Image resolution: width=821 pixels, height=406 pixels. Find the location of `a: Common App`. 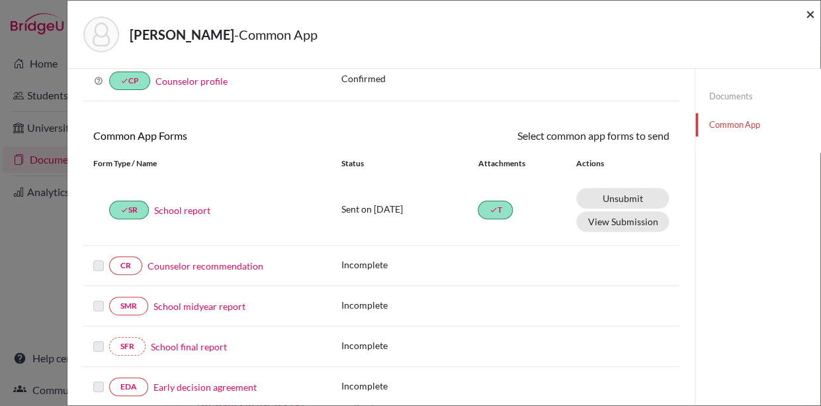

a: Common App is located at coordinates (758, 124).